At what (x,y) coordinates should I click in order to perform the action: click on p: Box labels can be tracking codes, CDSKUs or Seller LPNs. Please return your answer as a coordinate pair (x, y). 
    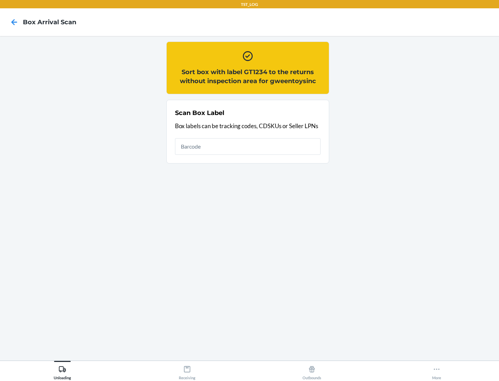
    Looking at the image, I should click on (248, 126).